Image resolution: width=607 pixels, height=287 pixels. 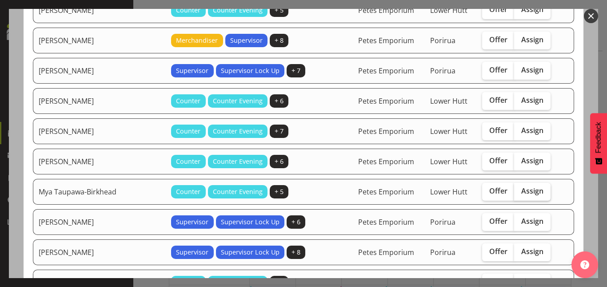 What do you see at coordinates (599, 137) in the screenshot?
I see `span: Feedback` at bounding box center [599, 137].